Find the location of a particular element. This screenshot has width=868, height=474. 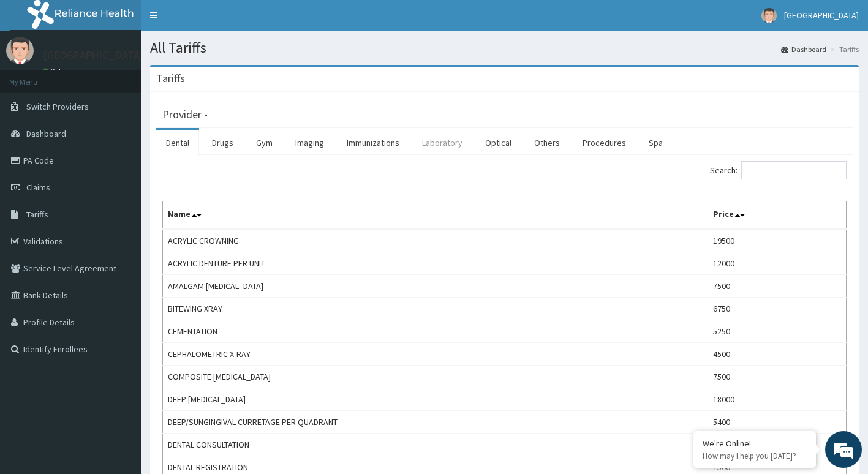

td: ACRYLIC DENTURE PER UNIT is located at coordinates (435, 263).